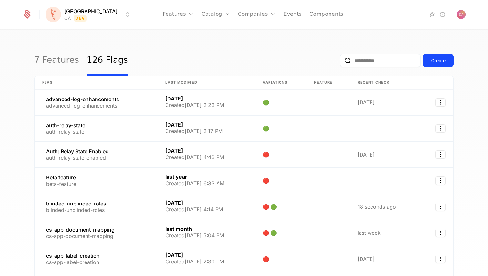 Image resolution: width=488 pixels, height=276 pixels. Describe the element at coordinates (80, 18) in the screenshot. I see `span: Dev` at that location.